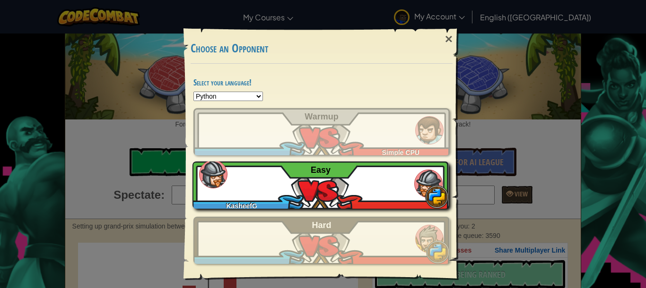 This screenshot has width=646, height=288. I want to click on h3: Choose an Opponent, so click(321, 48).